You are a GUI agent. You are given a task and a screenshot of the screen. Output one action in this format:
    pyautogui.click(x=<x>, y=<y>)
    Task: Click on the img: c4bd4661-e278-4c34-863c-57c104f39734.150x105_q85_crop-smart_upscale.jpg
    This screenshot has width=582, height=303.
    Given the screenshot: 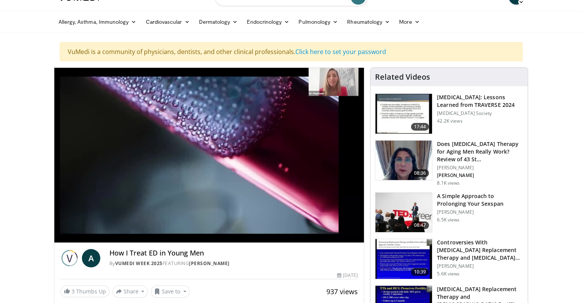 What is the action you would take?
    pyautogui.click(x=404, y=213)
    